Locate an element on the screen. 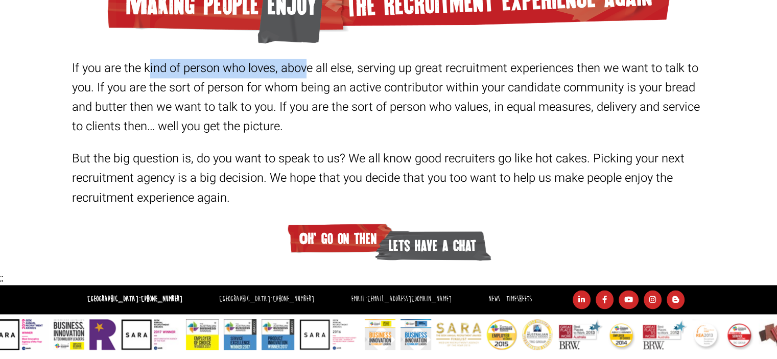 Image resolution: width=777 pixels, height=359 pixels. a: Oh' go on then lets have a chat is located at coordinates (389, 243).